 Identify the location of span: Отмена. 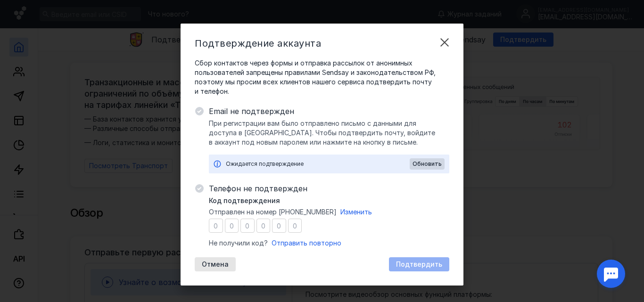
(215, 264).